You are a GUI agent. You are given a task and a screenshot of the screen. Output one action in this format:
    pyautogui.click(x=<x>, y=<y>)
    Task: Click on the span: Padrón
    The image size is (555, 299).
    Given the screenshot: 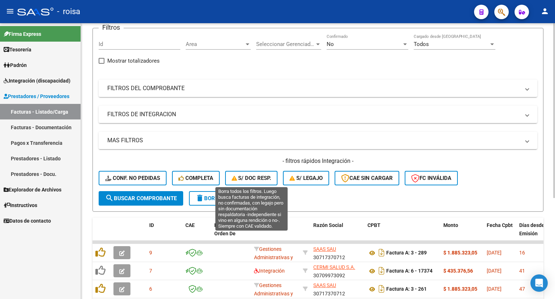 What is the action you would take?
    pyautogui.click(x=15, y=65)
    